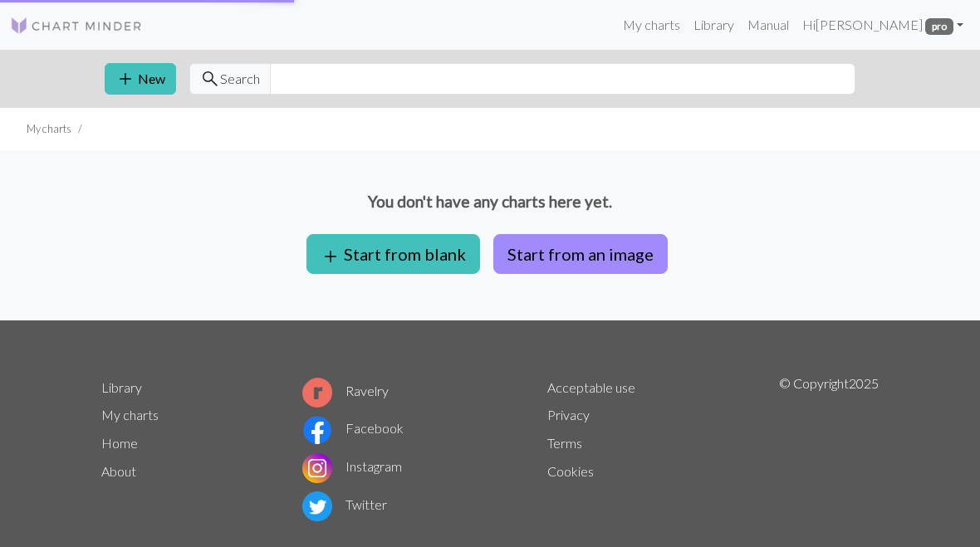  Describe the element at coordinates (570, 471) in the screenshot. I see `a: Cookies` at that location.